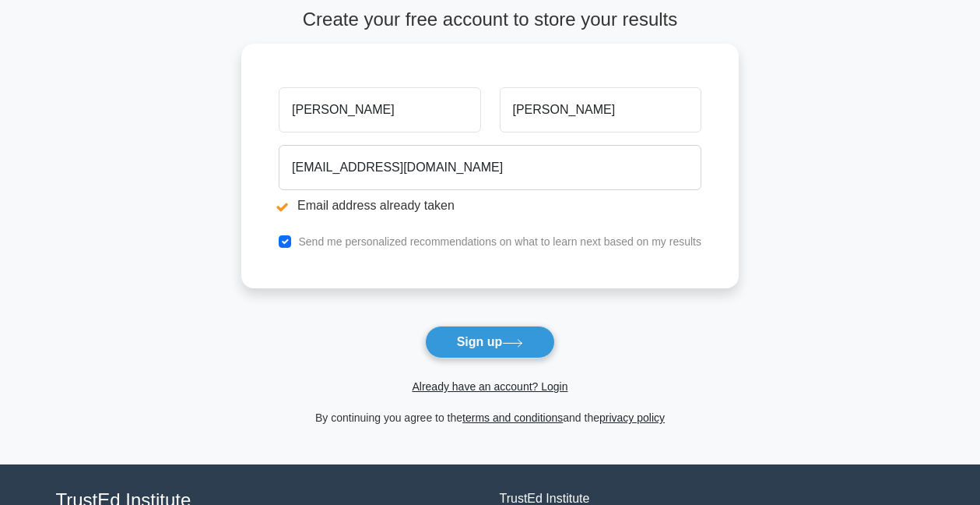 The height and width of the screenshot is (505, 980). Describe the element at coordinates (490, 206) in the screenshot. I see `li: Email address already taken` at that location.